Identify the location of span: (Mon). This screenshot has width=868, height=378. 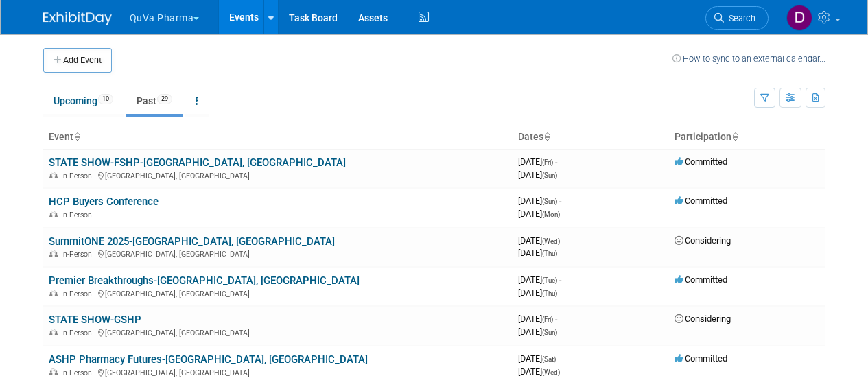
(551, 214).